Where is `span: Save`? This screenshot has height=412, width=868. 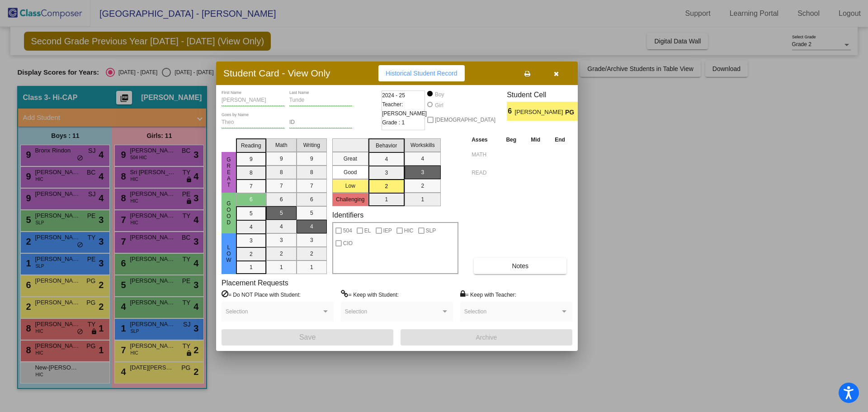
span: Save is located at coordinates (308, 337).